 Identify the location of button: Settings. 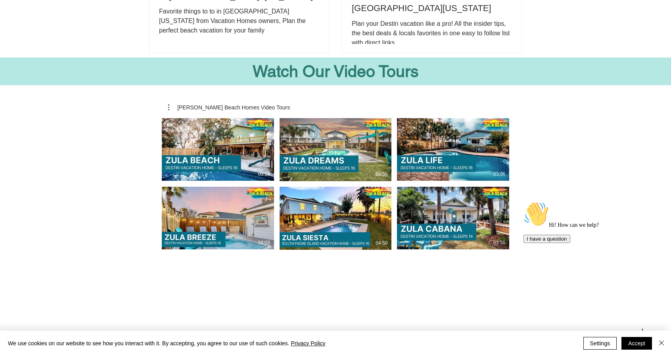
(600, 343).